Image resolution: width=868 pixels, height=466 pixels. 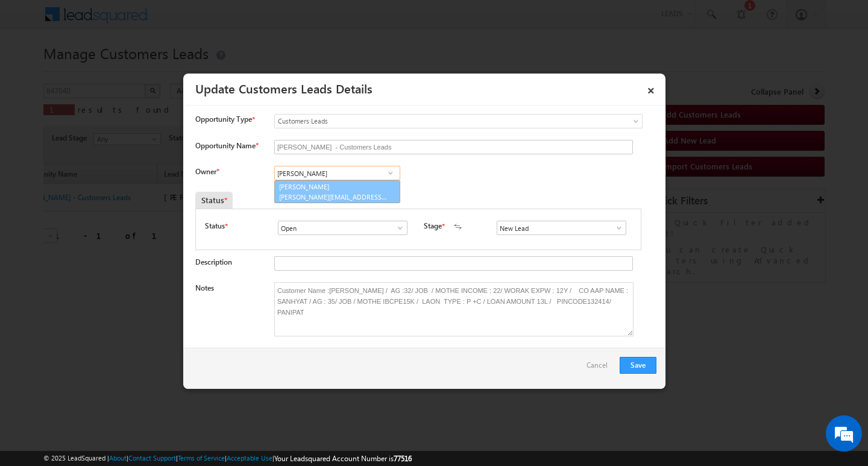 What do you see at coordinates (433, 226) in the screenshot?
I see `label: Stage` at bounding box center [433, 226].